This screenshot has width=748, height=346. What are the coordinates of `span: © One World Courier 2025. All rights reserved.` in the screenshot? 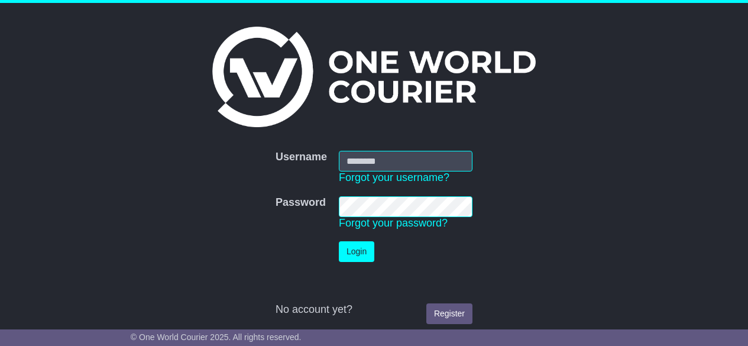 It's located at (216, 337).